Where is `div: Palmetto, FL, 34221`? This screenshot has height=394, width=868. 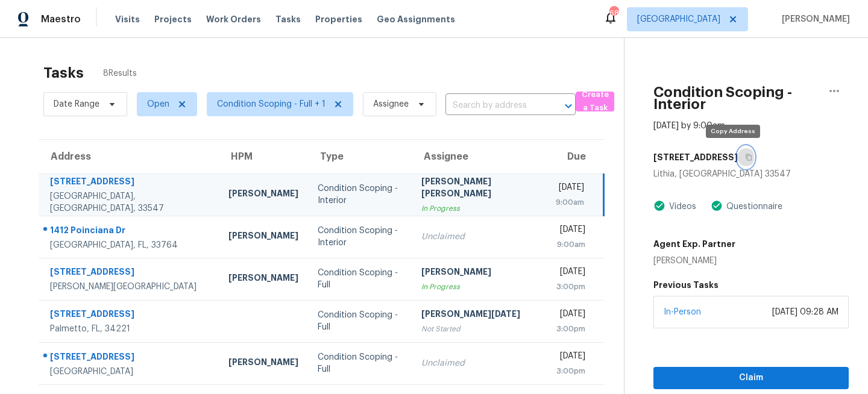 div: Palmetto, FL, 34221 is located at coordinates (130, 329).